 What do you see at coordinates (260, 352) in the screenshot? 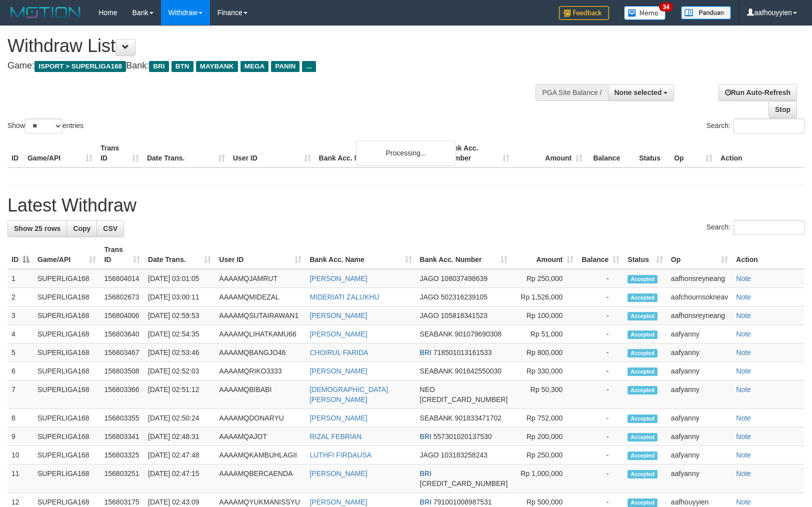
I see `td: AAAAMQBANGJO46` at bounding box center [260, 352].